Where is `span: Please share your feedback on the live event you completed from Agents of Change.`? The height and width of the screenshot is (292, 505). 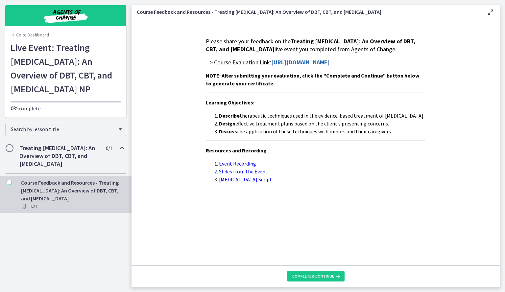
span: Please share your feedback on the live event you completed from Agents of Change. is located at coordinates (310, 45).